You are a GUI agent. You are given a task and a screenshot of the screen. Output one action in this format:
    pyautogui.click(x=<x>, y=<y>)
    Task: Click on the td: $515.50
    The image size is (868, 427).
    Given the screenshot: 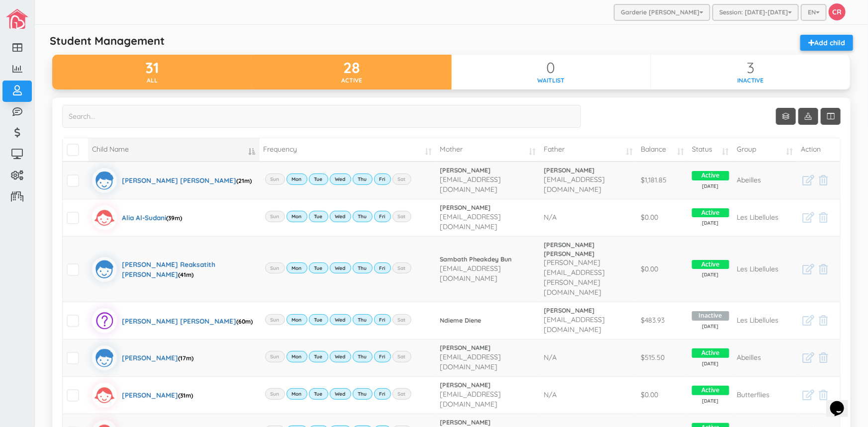 What is the action you would take?
    pyautogui.click(x=662, y=357)
    